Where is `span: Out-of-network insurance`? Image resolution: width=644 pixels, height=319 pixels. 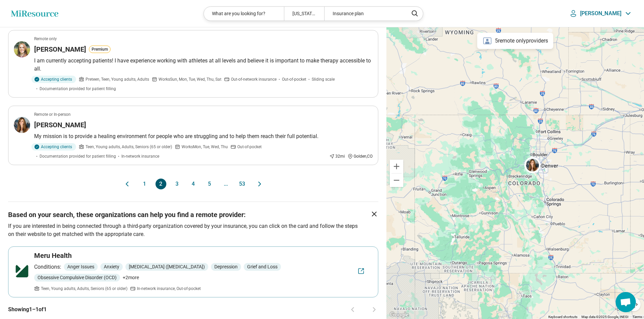 span: Out-of-network insurance is located at coordinates (253, 79).